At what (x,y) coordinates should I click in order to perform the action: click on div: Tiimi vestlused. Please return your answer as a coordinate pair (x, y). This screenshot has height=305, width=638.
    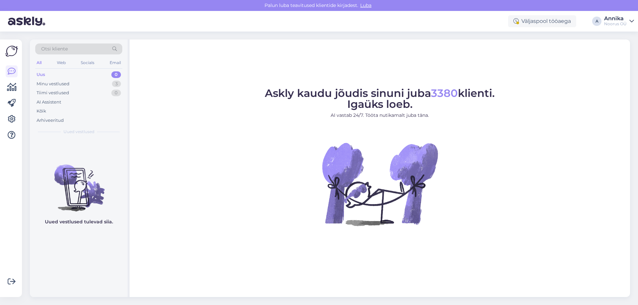
    Looking at the image, I should click on (53, 93).